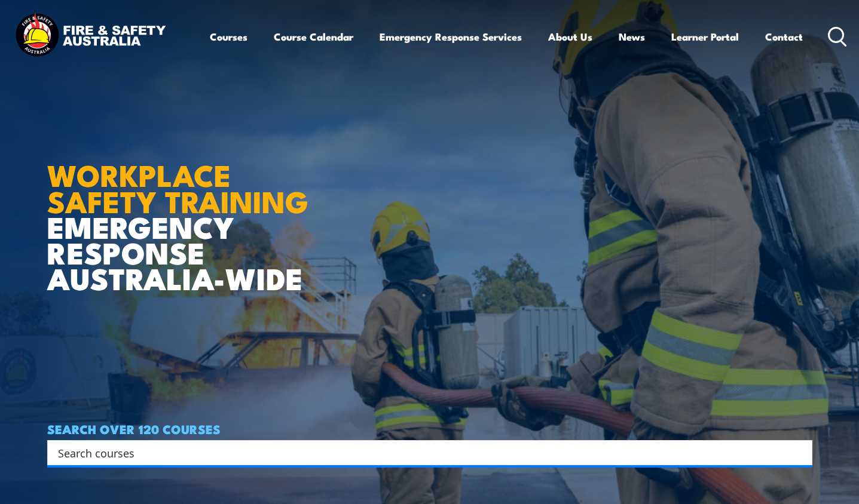 Image resolution: width=859 pixels, height=504 pixels. Describe the element at coordinates (430, 429) in the screenshot. I see `h4: SEARCH OVER 120 COURSES` at that location.